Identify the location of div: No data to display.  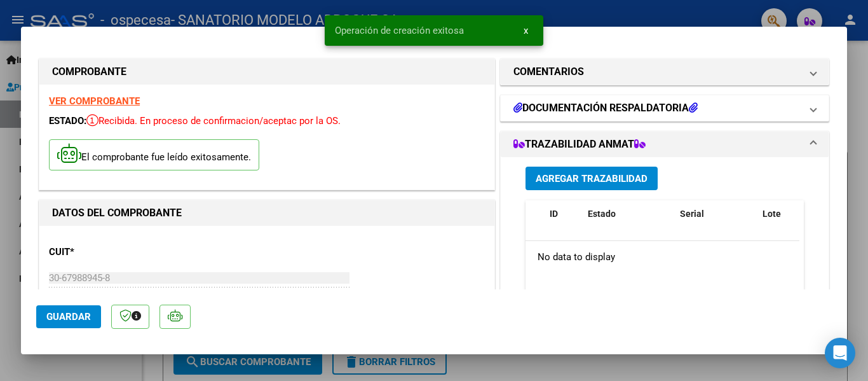
(662, 257).